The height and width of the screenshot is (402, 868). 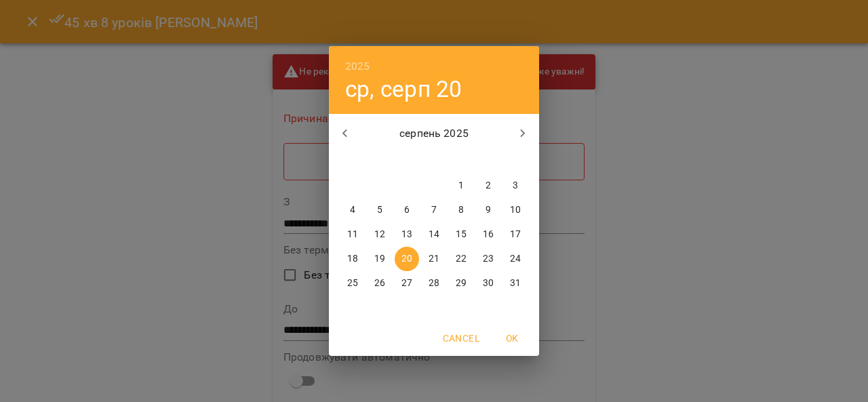 I want to click on button: 24, so click(x=515, y=259).